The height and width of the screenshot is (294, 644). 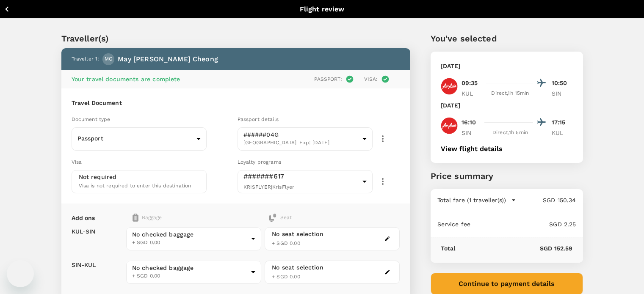 I want to click on span: Your travel documents are complete, so click(x=126, y=79).